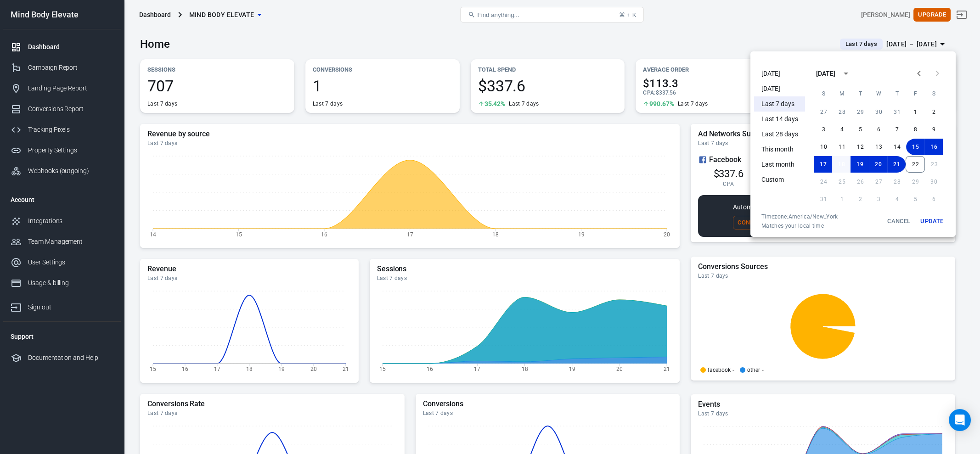 This screenshot has width=980, height=454. What do you see at coordinates (860, 147) in the screenshot?
I see `button: 12` at bounding box center [860, 147].